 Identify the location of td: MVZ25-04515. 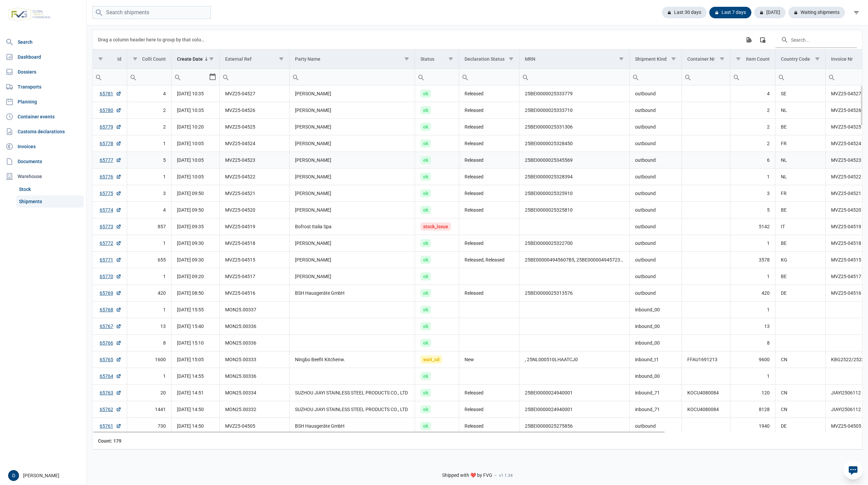
(254, 260).